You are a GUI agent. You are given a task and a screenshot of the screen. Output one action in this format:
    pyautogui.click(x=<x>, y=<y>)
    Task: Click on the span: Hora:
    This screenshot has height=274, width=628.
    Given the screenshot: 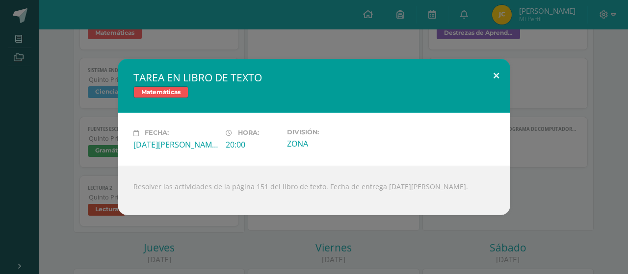 What is the action you would take?
    pyautogui.click(x=248, y=133)
    